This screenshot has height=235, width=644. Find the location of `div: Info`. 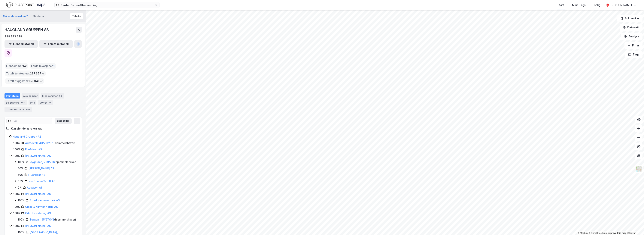

div: Info is located at coordinates (33, 103).